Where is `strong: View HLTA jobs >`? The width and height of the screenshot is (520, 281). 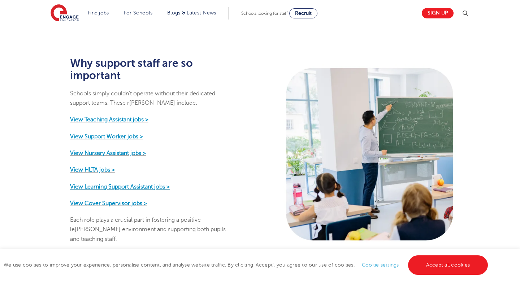
strong: View HLTA jobs > is located at coordinates (93, 170).